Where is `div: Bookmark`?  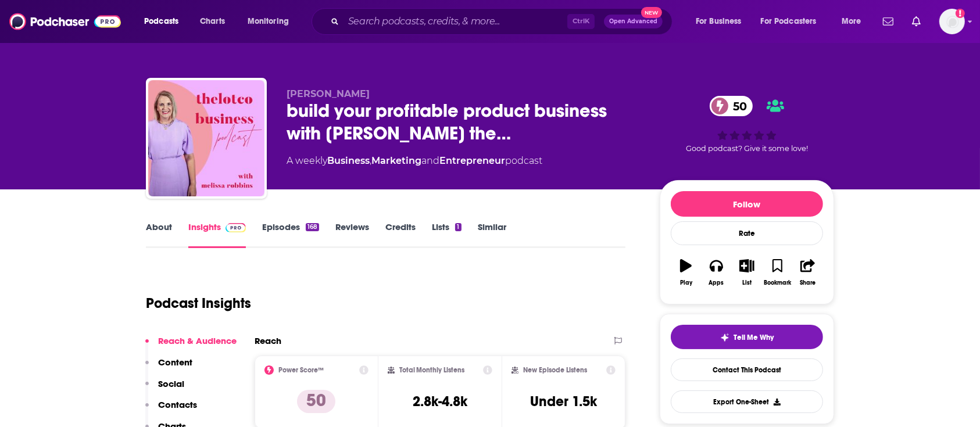 div: Bookmark is located at coordinates (777, 283).